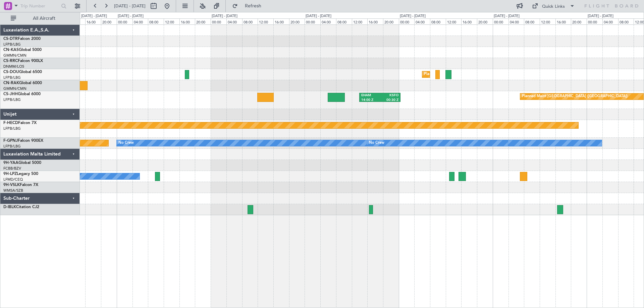 This screenshot has width=644, height=308. Describe the element at coordinates (10, 94) in the screenshot. I see `span: CS-JHH` at that location.